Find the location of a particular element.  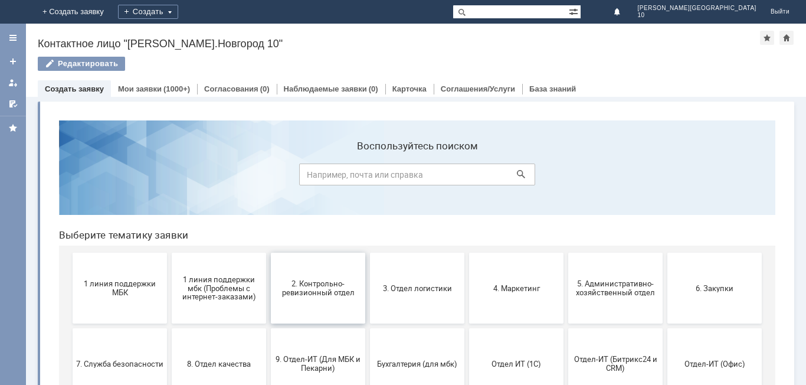

span: 10 is located at coordinates (697, 15).